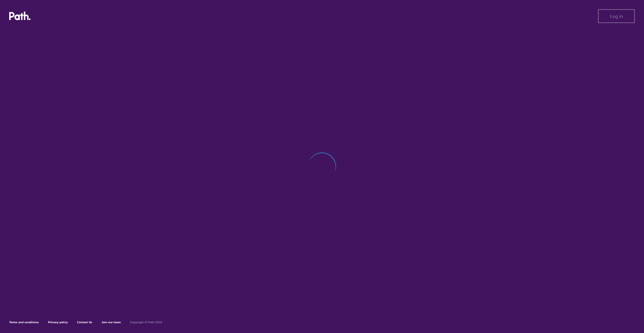  What do you see at coordinates (111, 322) in the screenshot?
I see `a: Join our team` at bounding box center [111, 322].